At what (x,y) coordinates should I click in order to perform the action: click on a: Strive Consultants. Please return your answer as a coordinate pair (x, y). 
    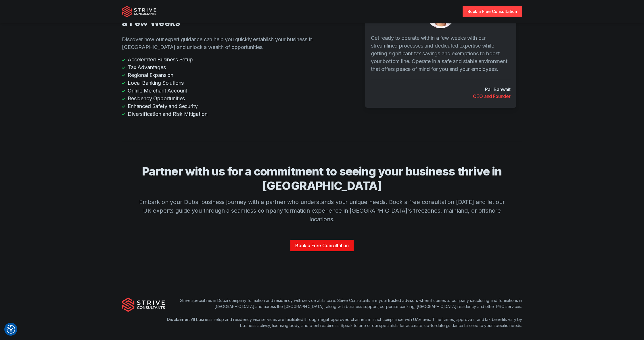
    Looking at the image, I should click on (144, 305).